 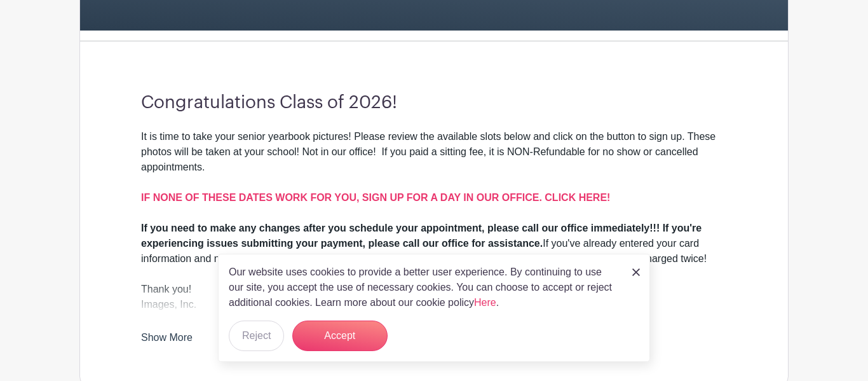 What do you see at coordinates (434, 175) in the screenshot?
I see `div: It is time to take your senior yearbook pictures! Please review the available slots below and cli...` at bounding box center [434, 175].